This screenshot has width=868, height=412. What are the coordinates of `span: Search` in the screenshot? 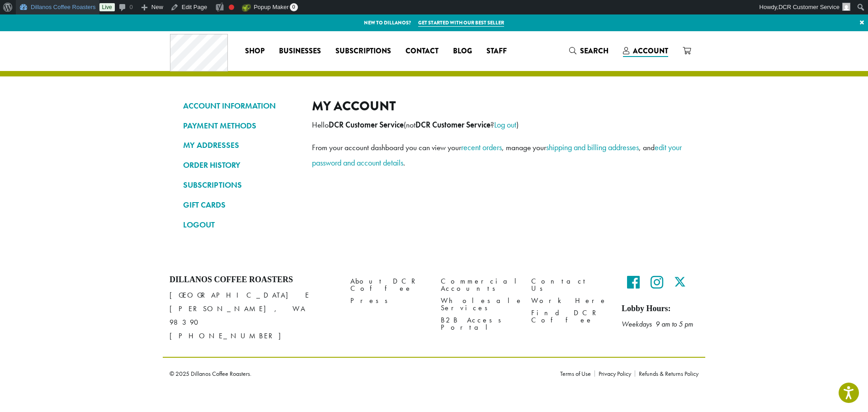 It's located at (594, 51).